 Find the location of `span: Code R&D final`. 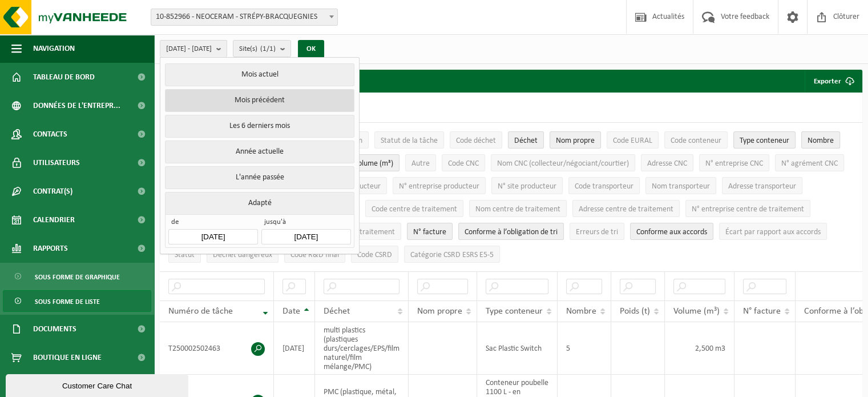

span: Code R&D final is located at coordinates (314, 254).